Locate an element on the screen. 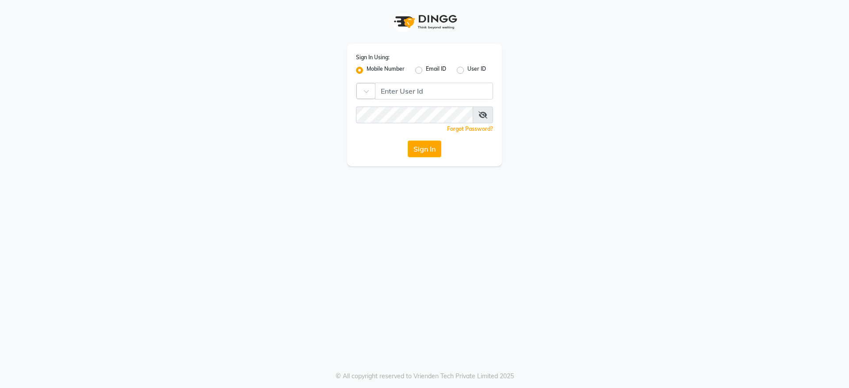 This screenshot has width=849, height=388. label: User ID is located at coordinates (477, 70).